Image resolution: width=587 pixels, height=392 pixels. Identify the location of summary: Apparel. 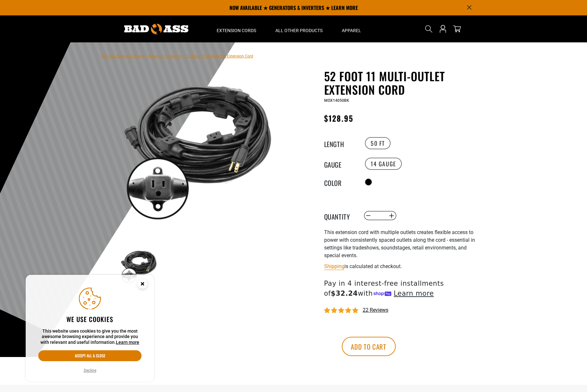
(352, 29).